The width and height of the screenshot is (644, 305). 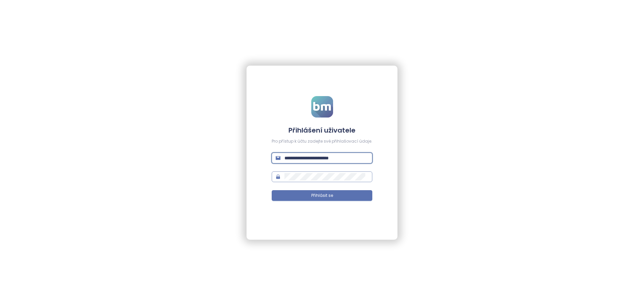 What do you see at coordinates (322, 141) in the screenshot?
I see `div: Pro přístup k účtu zadejte své přihlašovací údaje.` at bounding box center [322, 141].